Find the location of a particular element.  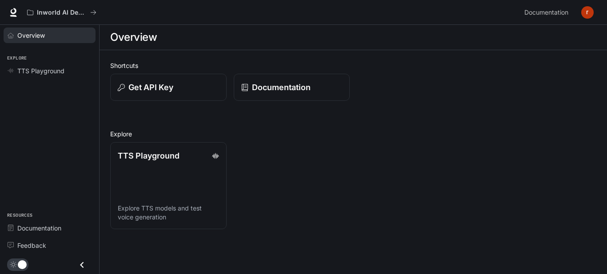

a: Overview is located at coordinates (49, 35).